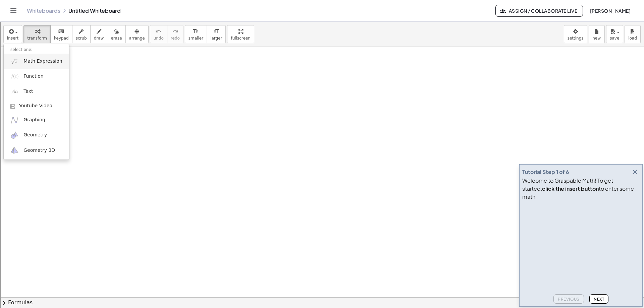 Image resolution: width=644 pixels, height=308 pixels. Describe the element at coordinates (34, 120) in the screenshot. I see `span: Graphing` at that location.